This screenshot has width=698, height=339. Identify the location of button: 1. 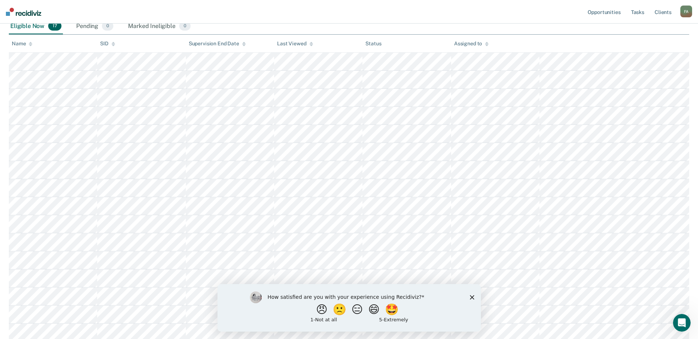
(105, 25).